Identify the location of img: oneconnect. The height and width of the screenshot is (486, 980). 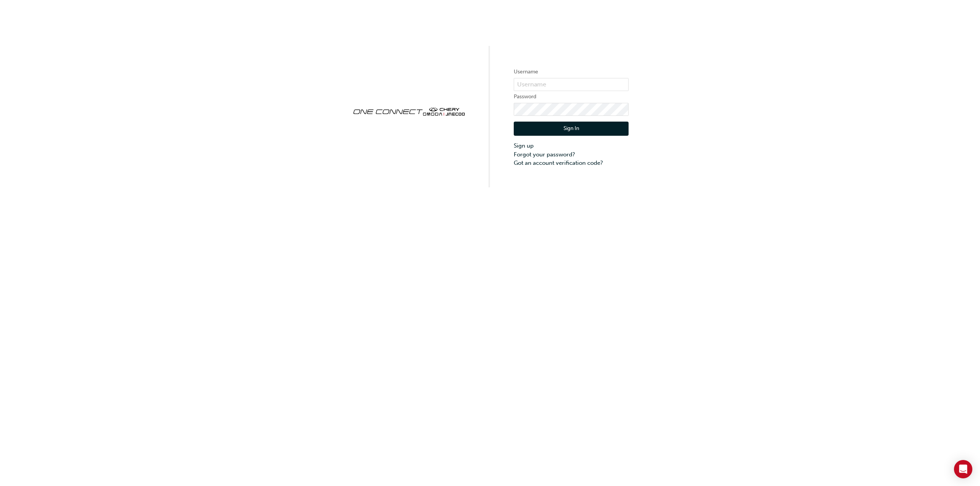
(409, 111).